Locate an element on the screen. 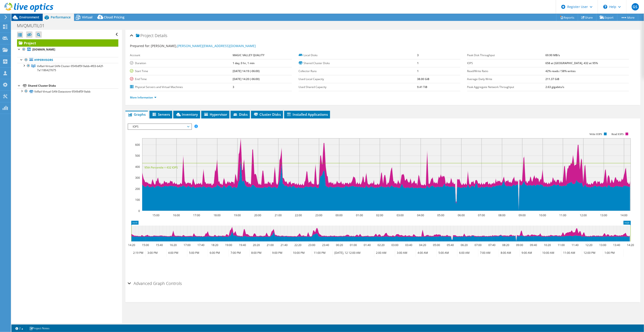 This screenshot has height=332, width=644. text: 03:00 is located at coordinates (400, 215).